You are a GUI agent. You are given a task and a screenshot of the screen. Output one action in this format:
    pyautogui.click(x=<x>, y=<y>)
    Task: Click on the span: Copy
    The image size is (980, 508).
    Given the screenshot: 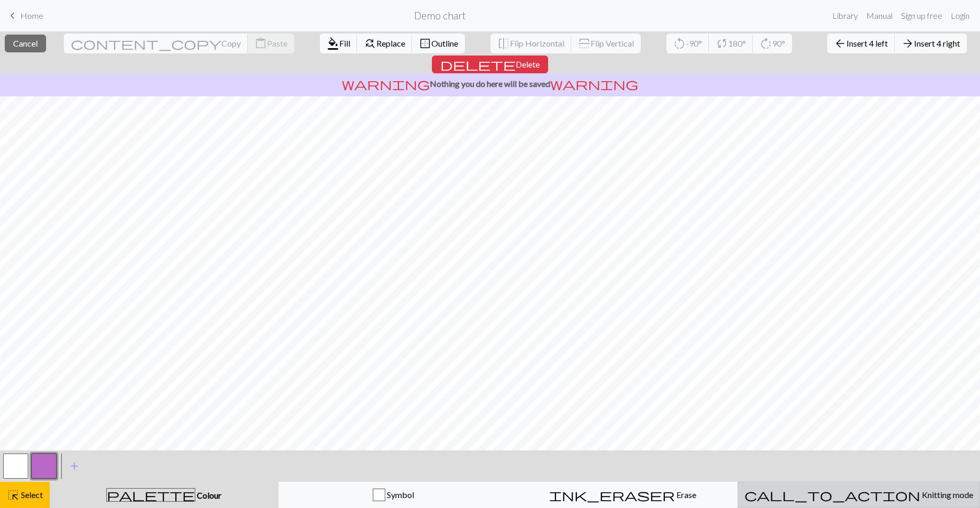 What is the action you would take?
    pyautogui.click(x=231, y=43)
    